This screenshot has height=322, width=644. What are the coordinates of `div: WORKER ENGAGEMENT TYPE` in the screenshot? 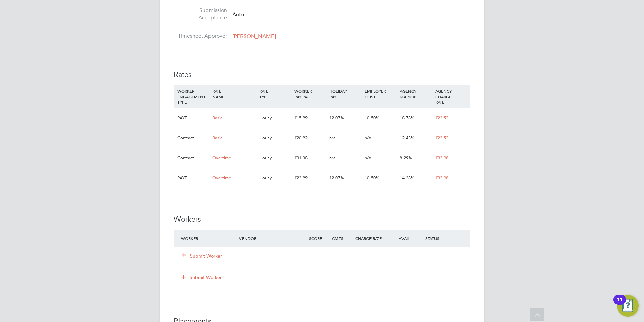 It's located at (193, 97).